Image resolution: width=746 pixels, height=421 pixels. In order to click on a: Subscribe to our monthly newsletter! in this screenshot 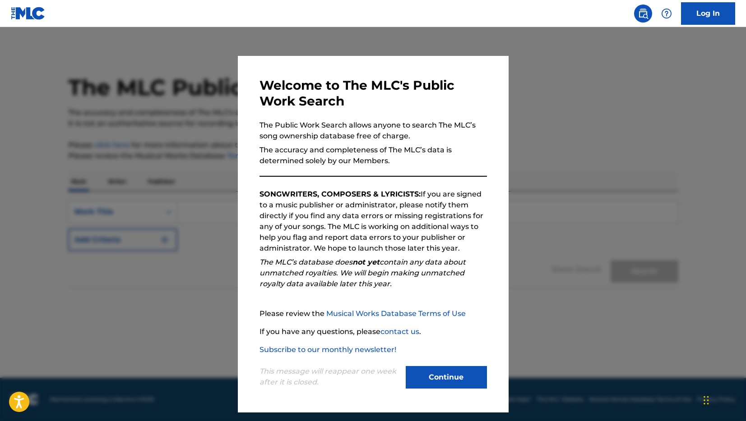, I will do `click(328, 350)`.